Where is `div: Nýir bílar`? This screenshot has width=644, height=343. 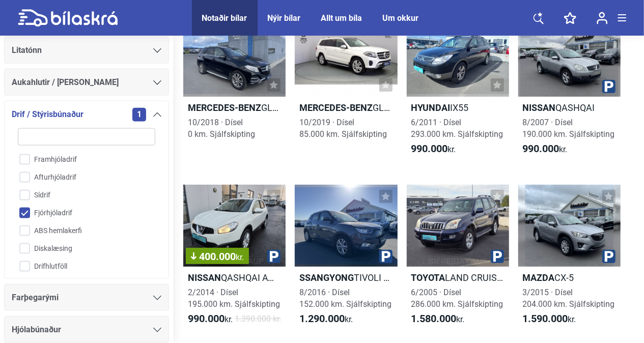 div: Nýir bílar is located at coordinates (284, 18).